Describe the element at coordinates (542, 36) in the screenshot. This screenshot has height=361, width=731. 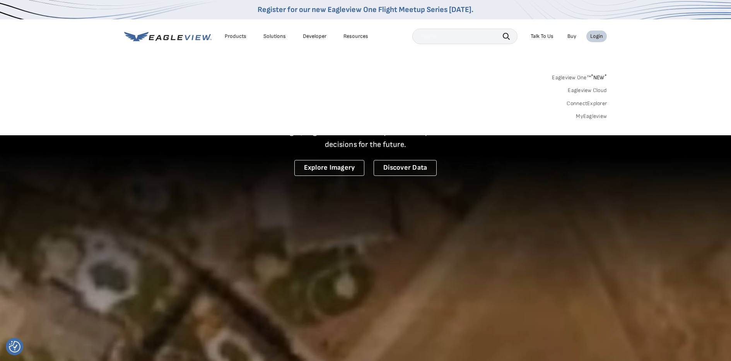
I see `div: Talk To Us` at that location.